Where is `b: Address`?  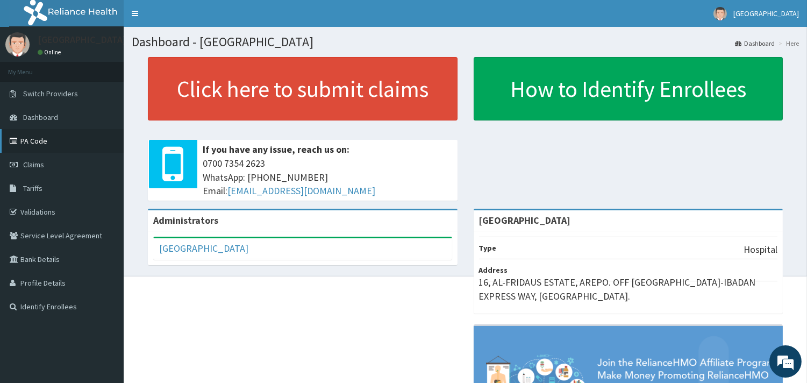 b: Address is located at coordinates (493, 270).